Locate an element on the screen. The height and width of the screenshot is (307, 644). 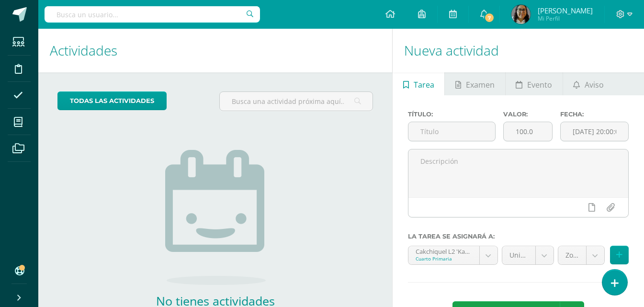
div: Cakchiquel L2 'Kaqchiquel L2' is located at coordinates (444, 251).